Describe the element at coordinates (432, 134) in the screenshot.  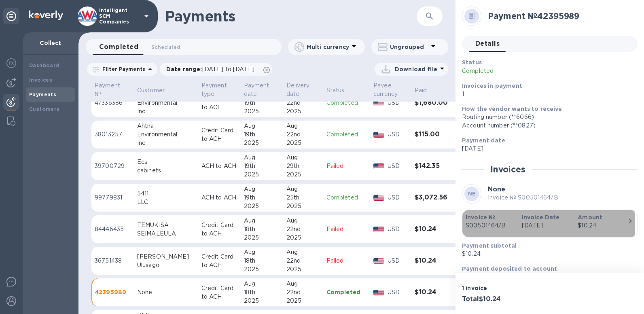
I see `h3: $115.00` at that location.